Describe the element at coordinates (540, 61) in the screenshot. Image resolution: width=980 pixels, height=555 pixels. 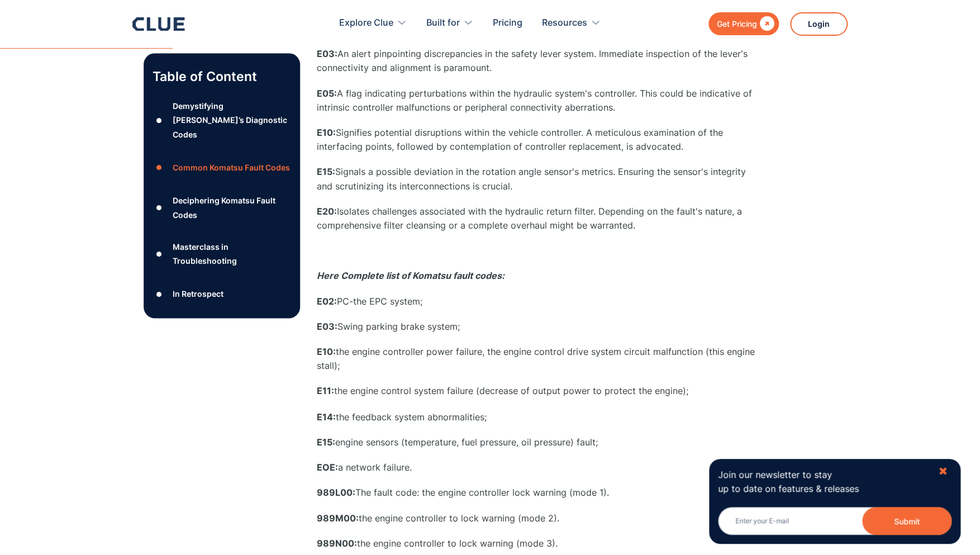
I see `p: An alert pinpointing discrepancies in the safety lever system. Immediate inspection of the lever'...` at that location.